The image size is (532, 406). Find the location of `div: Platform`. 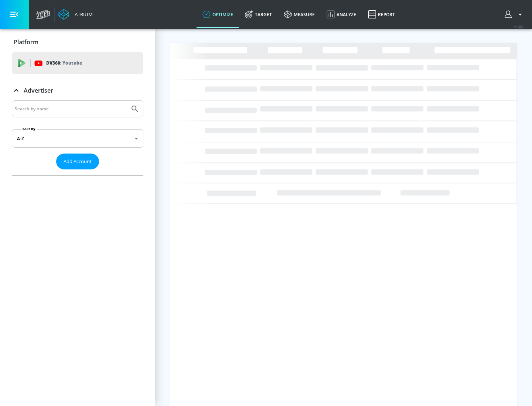

div: Platform is located at coordinates (78, 42).